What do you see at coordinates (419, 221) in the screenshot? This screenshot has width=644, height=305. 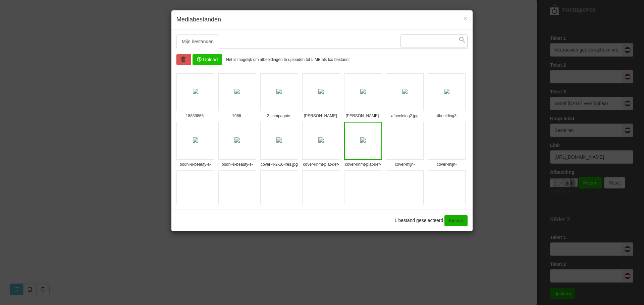 I see `span: 1 bestand geselecteerd` at bounding box center [419, 221].